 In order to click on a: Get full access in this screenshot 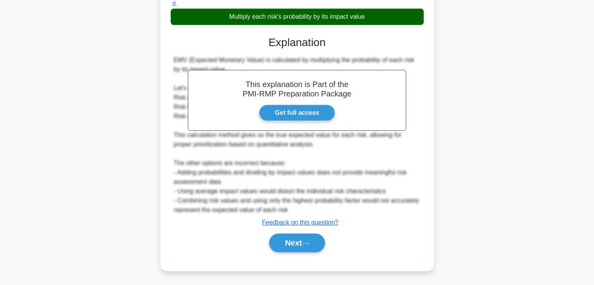, I will do `click(297, 113)`.